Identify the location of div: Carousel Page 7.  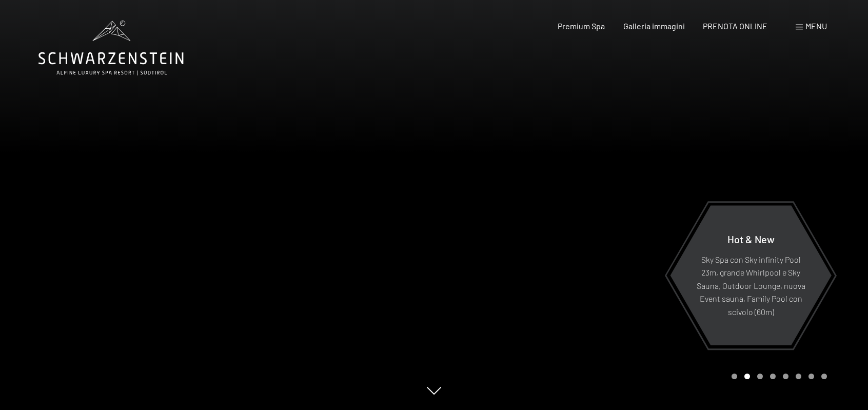
(811, 376).